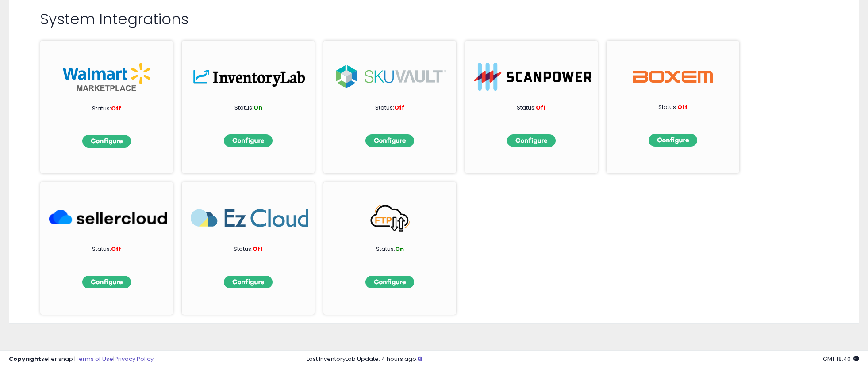 This screenshot has width=868, height=368. Describe the element at coordinates (673, 76) in the screenshot. I see `img: Boxem Logo` at that location.